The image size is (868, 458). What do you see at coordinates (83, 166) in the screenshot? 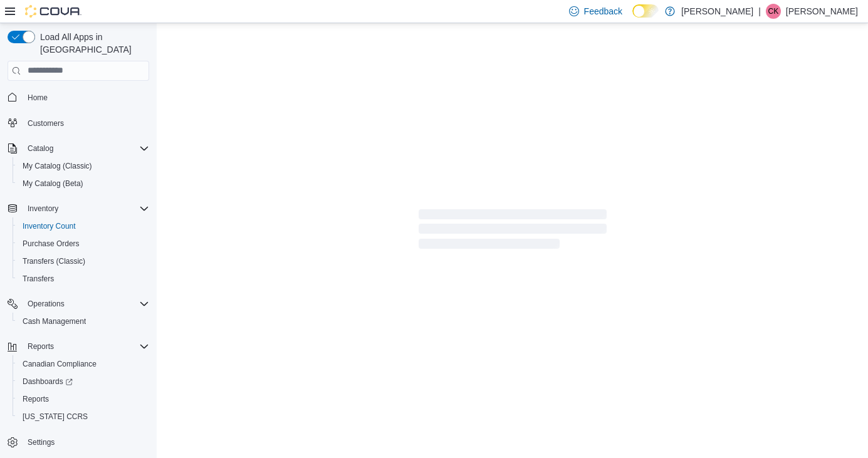
I see `button: My Catalog (Classic)` at bounding box center [83, 166].